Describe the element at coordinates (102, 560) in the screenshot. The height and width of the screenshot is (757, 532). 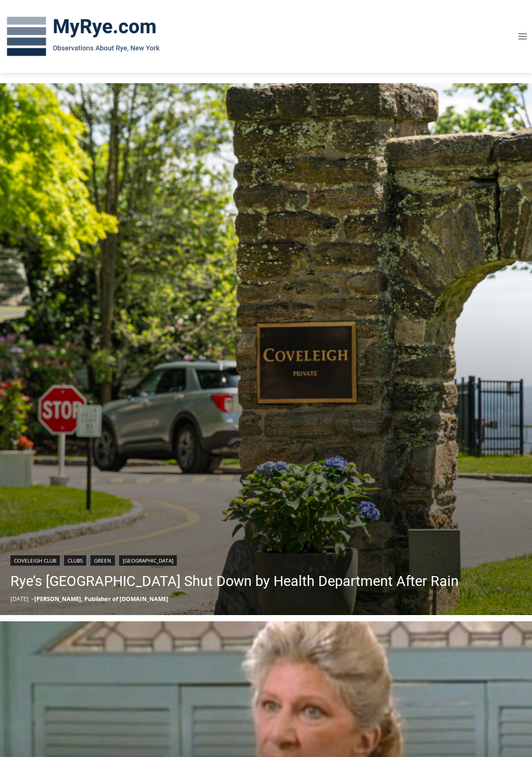
I see `a: Green` at that location.